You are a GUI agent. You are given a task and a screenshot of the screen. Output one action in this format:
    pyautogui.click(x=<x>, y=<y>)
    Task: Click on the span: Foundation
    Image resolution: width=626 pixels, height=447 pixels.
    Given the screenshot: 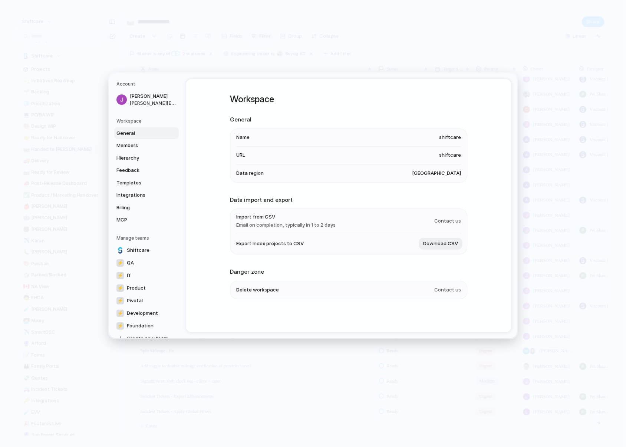 What is the action you would take?
    pyautogui.click(x=140, y=326)
    